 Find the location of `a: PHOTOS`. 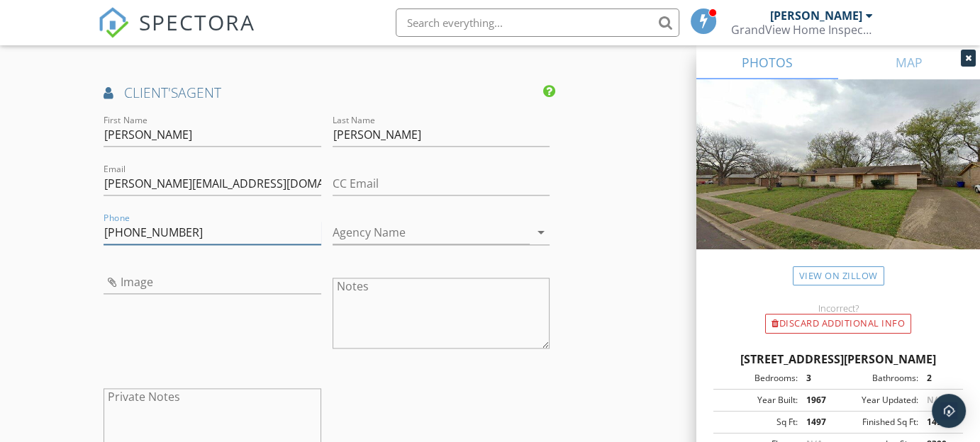

a: PHOTOS is located at coordinates (767, 62).